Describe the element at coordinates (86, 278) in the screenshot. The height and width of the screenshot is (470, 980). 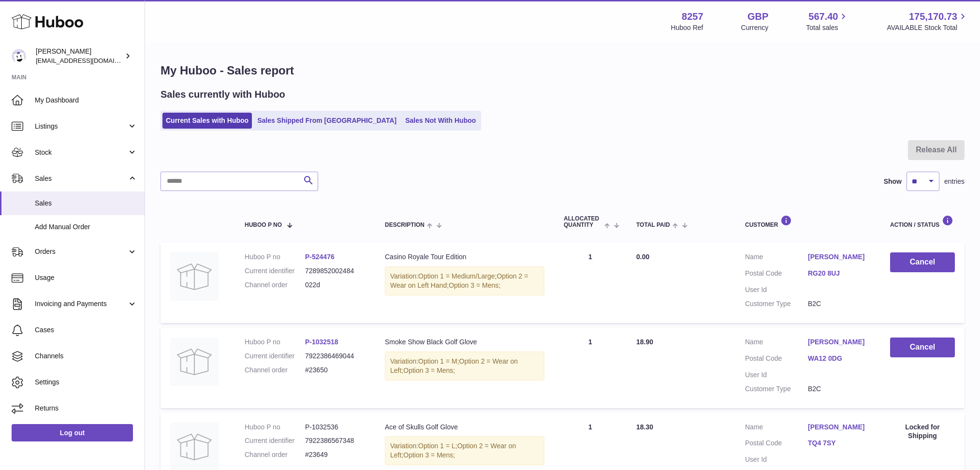
I see `span: Usage` at that location.